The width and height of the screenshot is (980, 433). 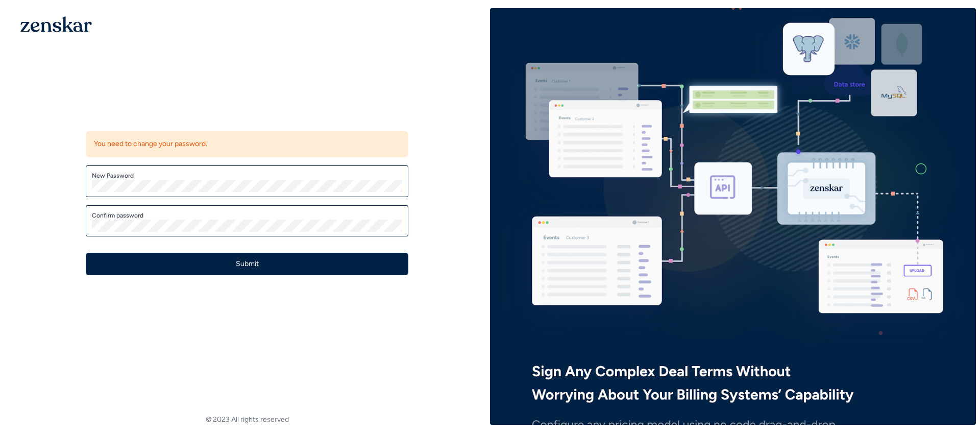 I want to click on label: Confirm password, so click(x=247, y=216).